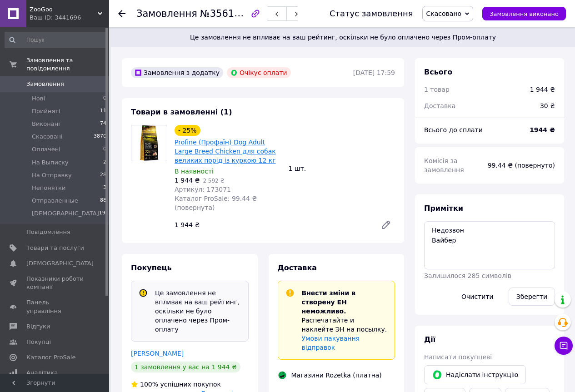 This screenshot has height=392, width=575. Describe the element at coordinates (543, 130) in the screenshot. I see `b: 1944 ₴` at that location.